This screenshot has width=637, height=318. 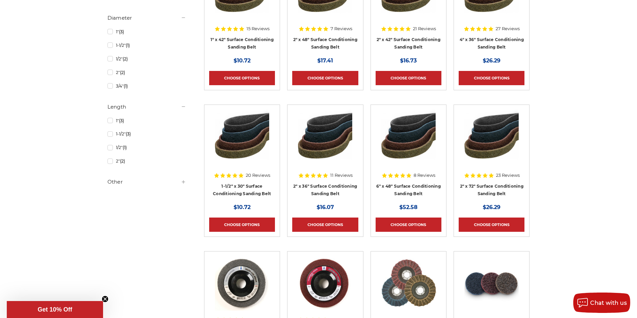 What do you see at coordinates (341, 175) in the screenshot?
I see `span: 11 Reviews` at bounding box center [341, 175].